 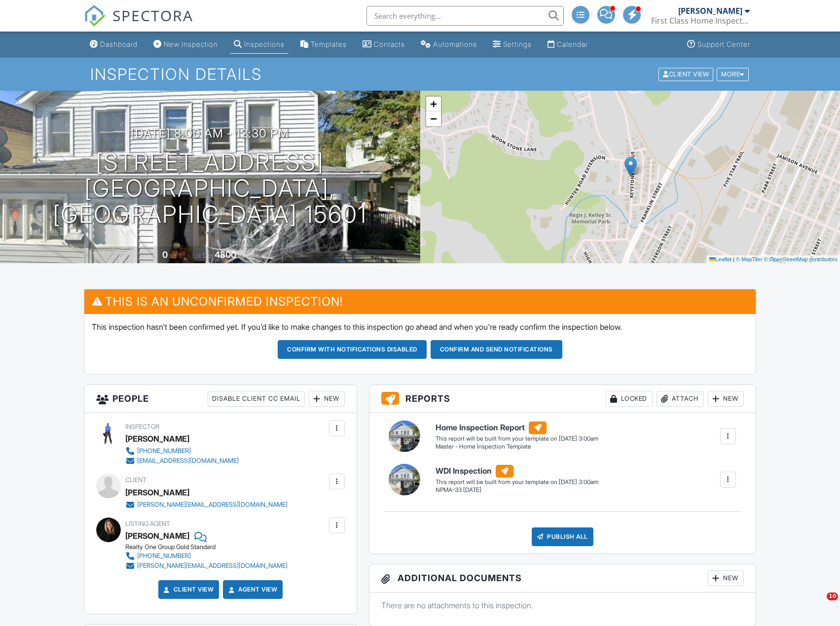 What do you see at coordinates (420, 301) in the screenshot?
I see `h3: This is an Unconfirmed Inspection!` at bounding box center [420, 301].